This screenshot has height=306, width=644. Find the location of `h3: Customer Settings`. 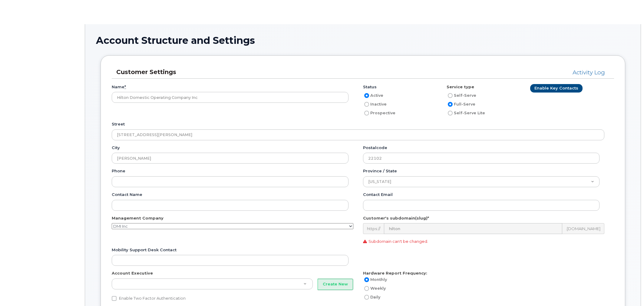

h3: Customer Settings is located at coordinates (257, 72).